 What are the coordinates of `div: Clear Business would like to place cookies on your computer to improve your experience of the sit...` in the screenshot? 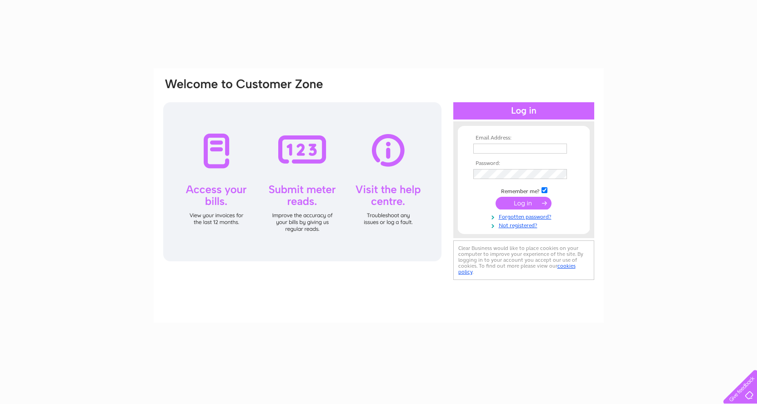 It's located at (524, 260).